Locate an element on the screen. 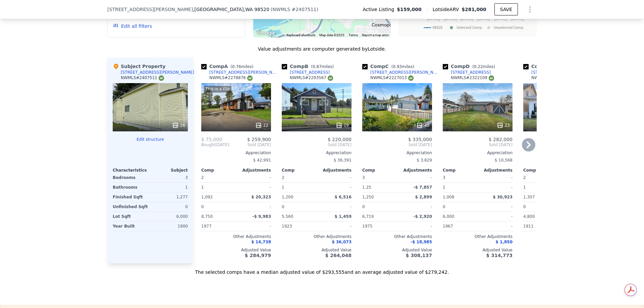 Image resolution: width=644 pixels, height=308 pixels. text: 98520 is located at coordinates (437, 28).